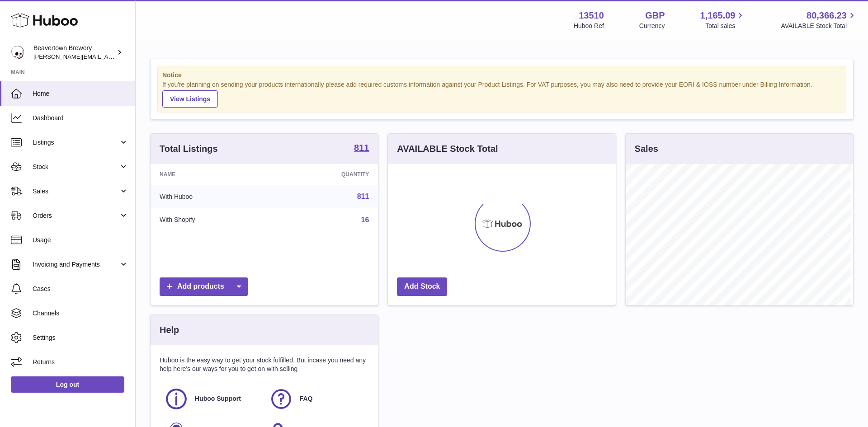 The image size is (868, 427). I want to click on td: With Shopify, so click(212, 220).